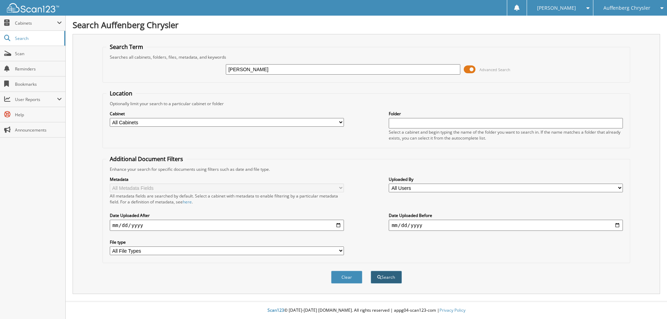 The image size is (667, 319). I want to click on input: start, so click(227, 225).